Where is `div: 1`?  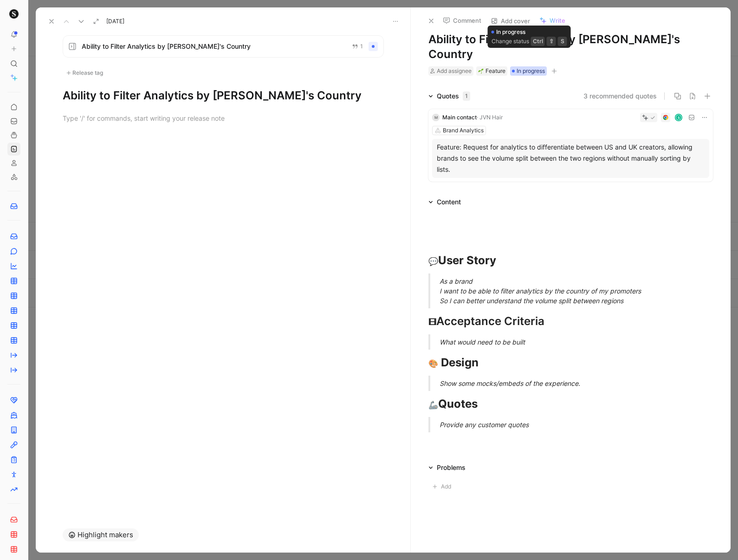
div: 1 is located at coordinates (466, 96).